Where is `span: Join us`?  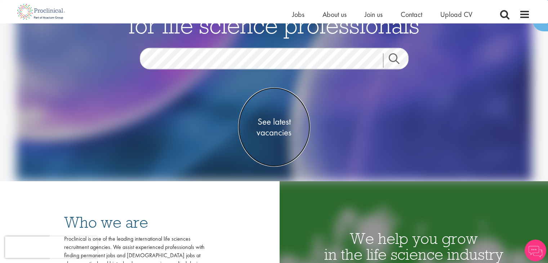 span: Join us is located at coordinates (374, 14).